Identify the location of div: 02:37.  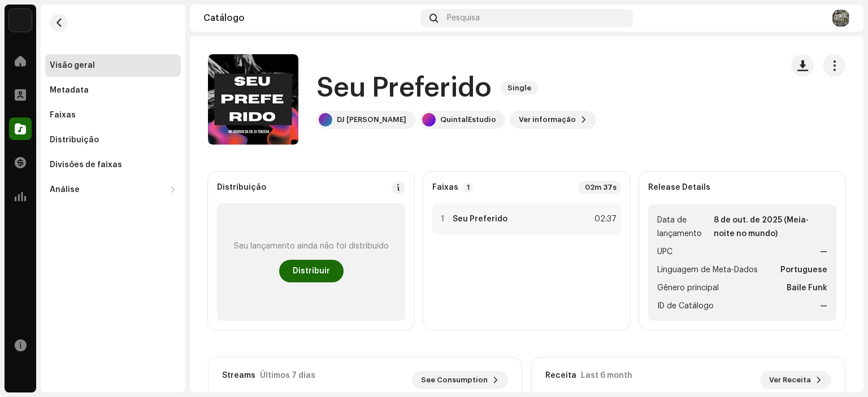
(604, 219).